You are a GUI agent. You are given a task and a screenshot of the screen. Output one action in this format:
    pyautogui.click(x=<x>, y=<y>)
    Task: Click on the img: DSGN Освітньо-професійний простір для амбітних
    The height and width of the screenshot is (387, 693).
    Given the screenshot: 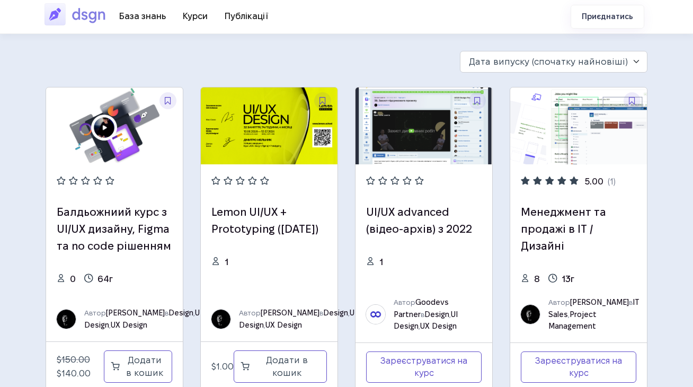 What is the action you would take?
    pyautogui.click(x=77, y=14)
    